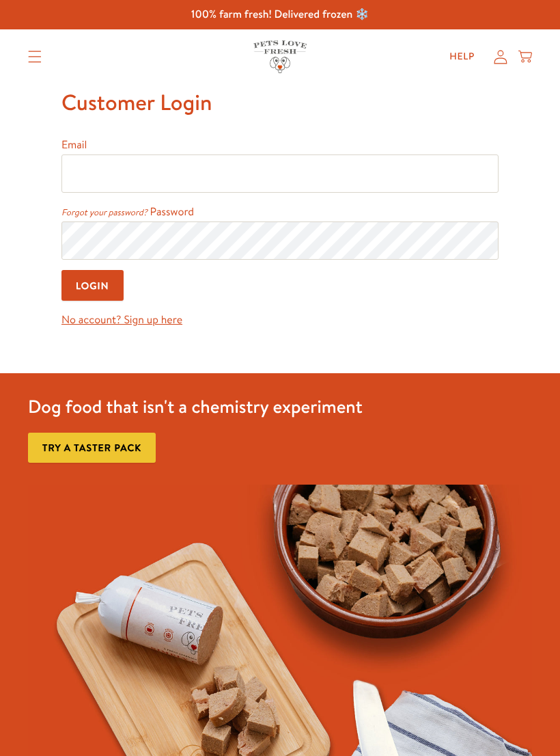 This screenshot has height=756, width=560. Describe the element at coordinates (280, 103) in the screenshot. I see `h1: Customer Login` at that location.